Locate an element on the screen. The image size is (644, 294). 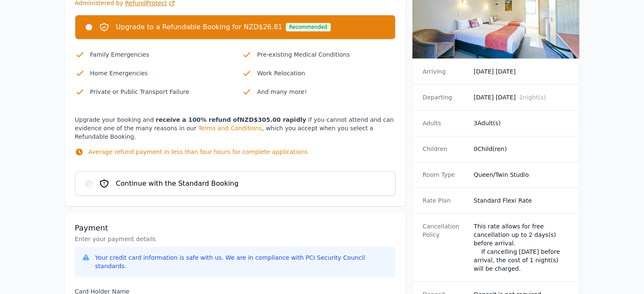
p: Work Relocation is located at coordinates (327, 73).